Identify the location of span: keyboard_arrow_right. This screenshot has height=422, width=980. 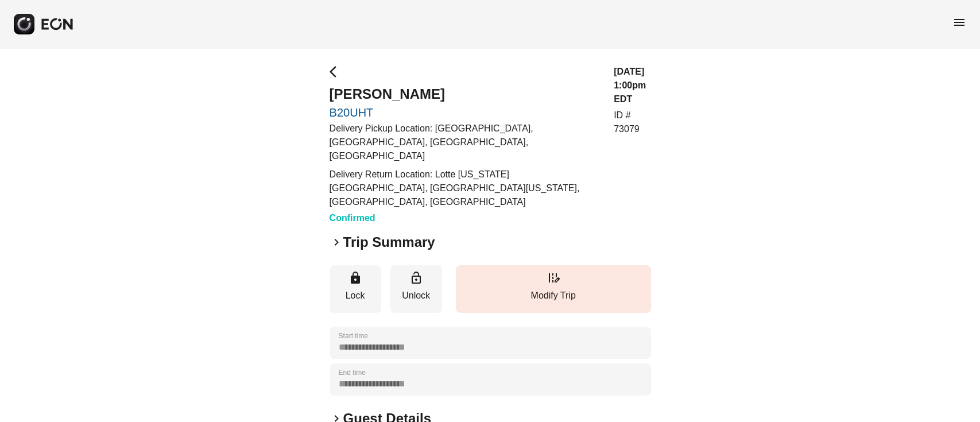
(336, 243).